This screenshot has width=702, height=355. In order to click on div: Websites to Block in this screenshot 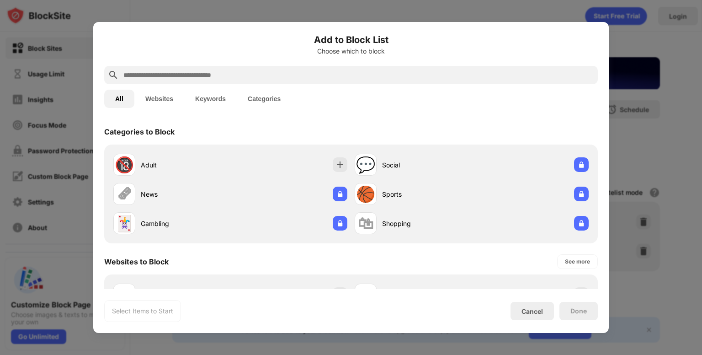, I will do `click(136, 262)`.